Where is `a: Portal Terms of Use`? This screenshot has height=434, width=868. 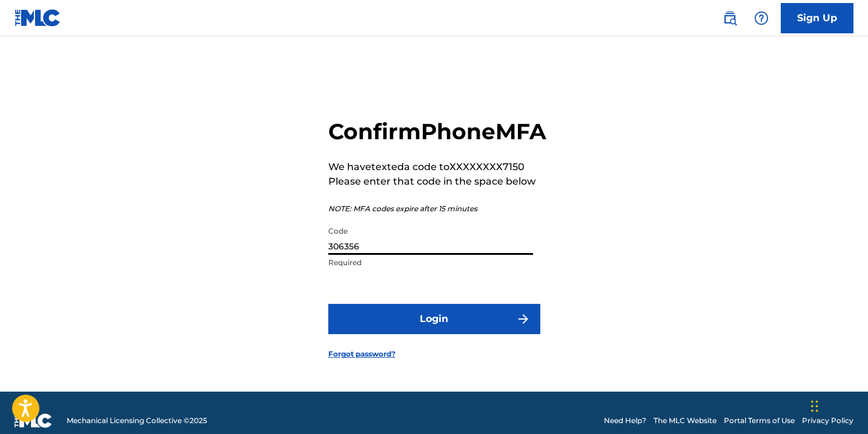 a: Portal Terms of Use is located at coordinates (759, 421).